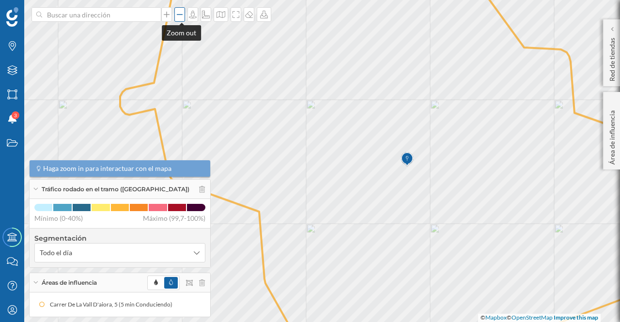 The width and height of the screenshot is (620, 322). What do you see at coordinates (613, 136) in the screenshot?
I see `p: Área de influencia` at bounding box center [613, 136].